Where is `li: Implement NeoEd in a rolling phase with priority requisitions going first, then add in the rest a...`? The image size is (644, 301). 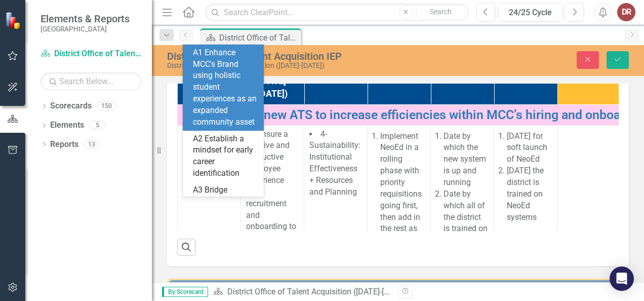
li: Implement NeoEd in a rolling phase with priority requisitions going first, then add in the rest a... is located at coordinates (403, 194).